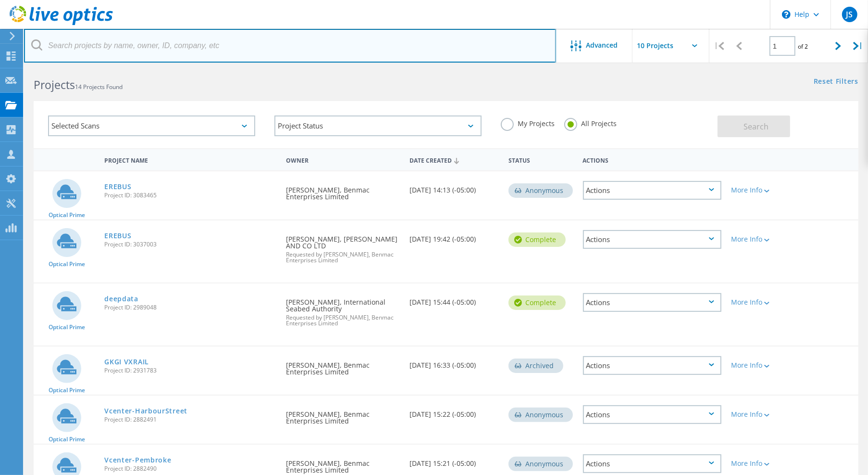  I want to click on div: Date Created, so click(454, 160).